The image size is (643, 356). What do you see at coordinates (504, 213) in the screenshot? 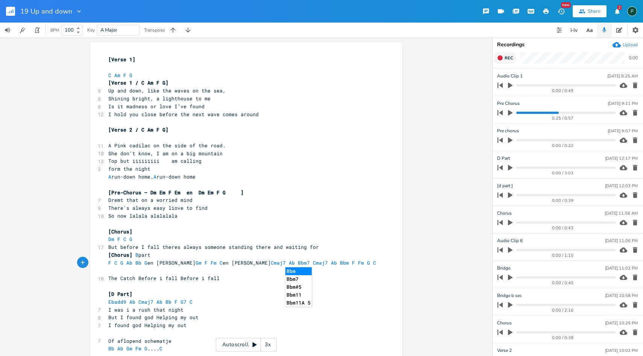
I see `span: Chorus` at bounding box center [504, 213].